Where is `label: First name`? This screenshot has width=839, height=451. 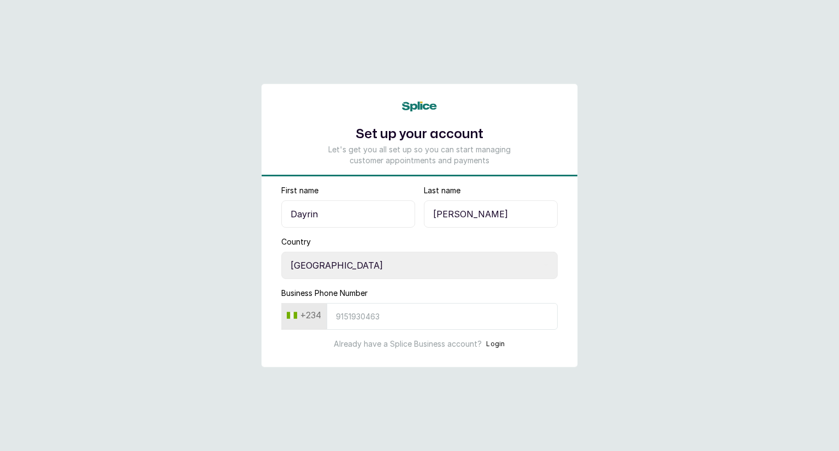 label: First name is located at coordinates (300, 191).